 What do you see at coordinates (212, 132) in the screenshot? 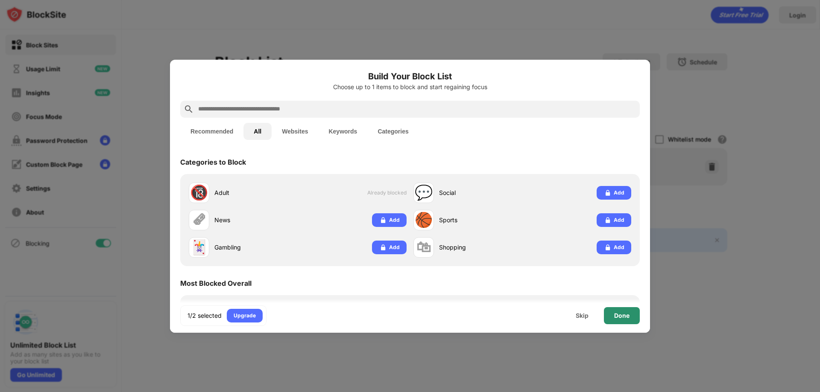
I see `button: Recommended` at bounding box center [212, 132].